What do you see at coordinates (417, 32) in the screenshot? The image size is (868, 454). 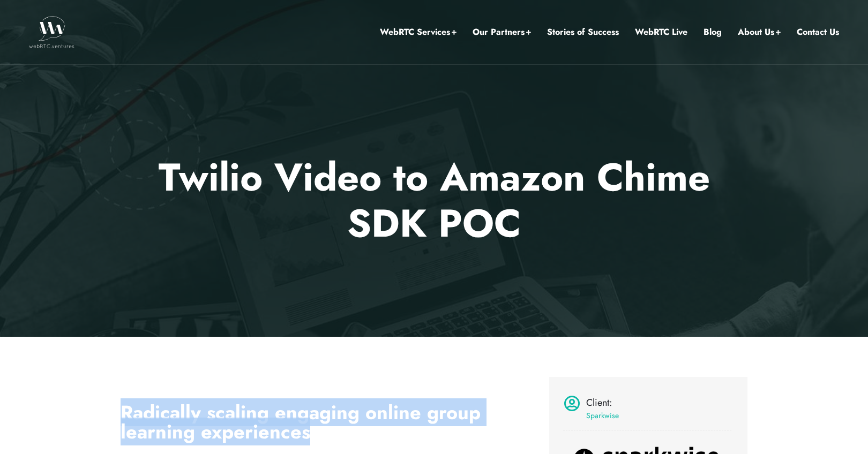 I see `a: WebRTC Services` at bounding box center [417, 32].